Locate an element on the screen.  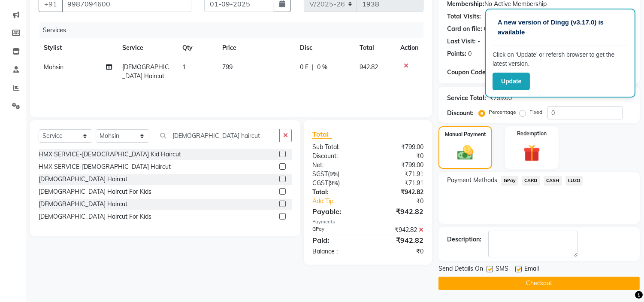
span: GPay is located at coordinates (509, 180).